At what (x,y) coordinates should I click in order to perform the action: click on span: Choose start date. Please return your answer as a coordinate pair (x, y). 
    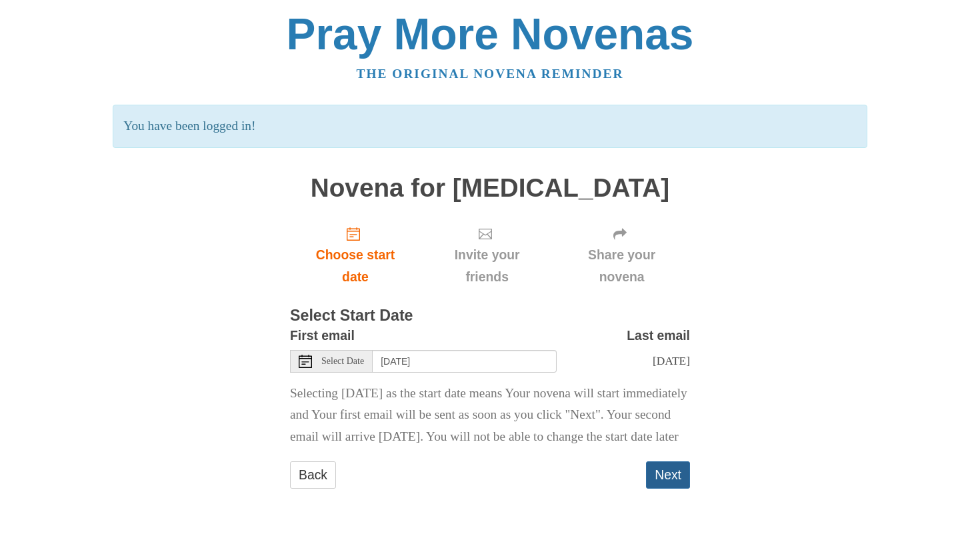
    Looking at the image, I should click on (356, 266).